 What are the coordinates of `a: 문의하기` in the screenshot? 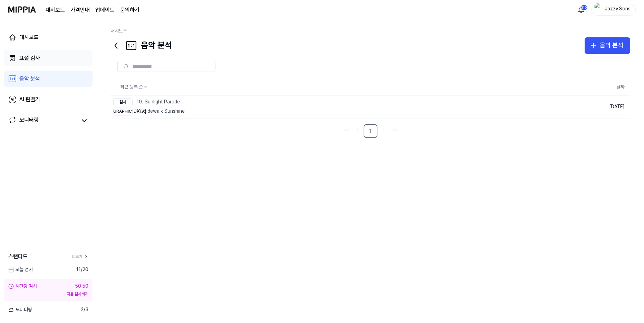 It's located at (130, 10).